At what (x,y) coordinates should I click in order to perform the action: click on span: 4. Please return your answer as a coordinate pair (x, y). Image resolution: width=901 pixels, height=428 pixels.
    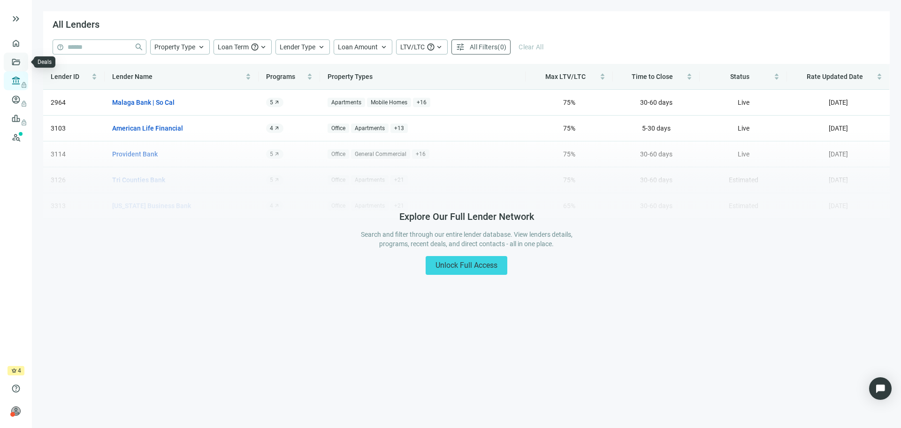
    Looking at the image, I should click on (19, 370).